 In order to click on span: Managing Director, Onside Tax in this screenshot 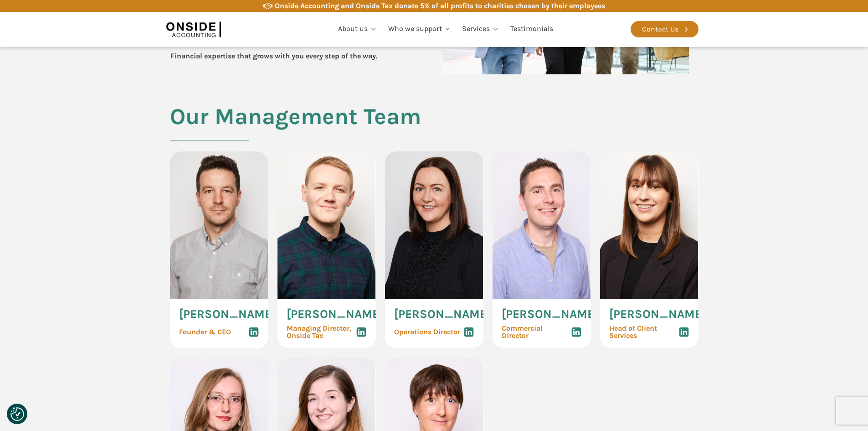, I will do `click(319, 332)`.